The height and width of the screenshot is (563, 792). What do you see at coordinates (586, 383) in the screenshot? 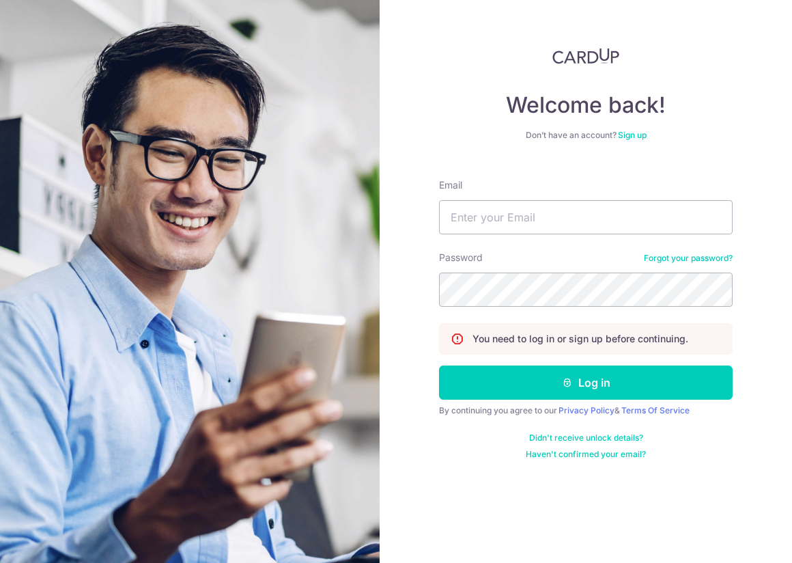
I see `button: Log in` at bounding box center [586, 383].